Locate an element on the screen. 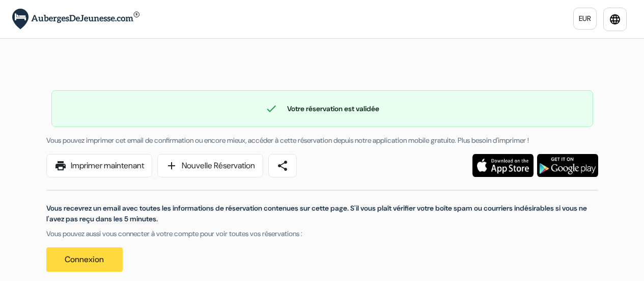 Image resolution: width=644 pixels, height=281 pixels. p: Vous pouvez aussi vous connecter à votre compte pour voir toutes vos réservations : is located at coordinates (323, 233).